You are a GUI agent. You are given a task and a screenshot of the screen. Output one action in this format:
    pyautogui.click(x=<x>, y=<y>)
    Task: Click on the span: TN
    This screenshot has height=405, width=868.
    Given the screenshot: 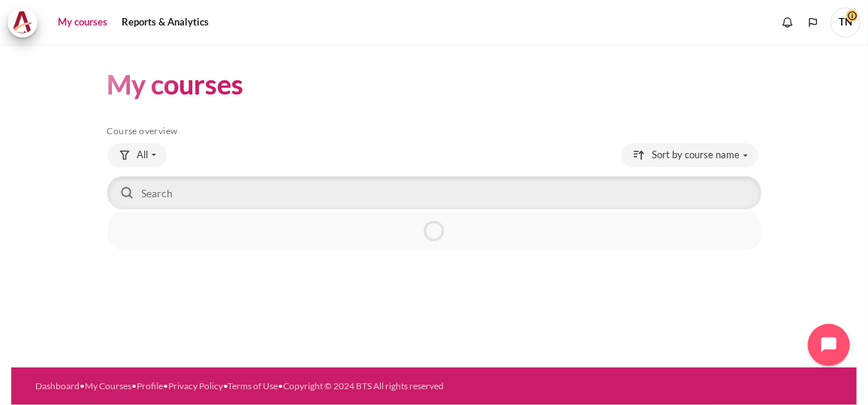 What is the action you would take?
    pyautogui.click(x=846, y=22)
    